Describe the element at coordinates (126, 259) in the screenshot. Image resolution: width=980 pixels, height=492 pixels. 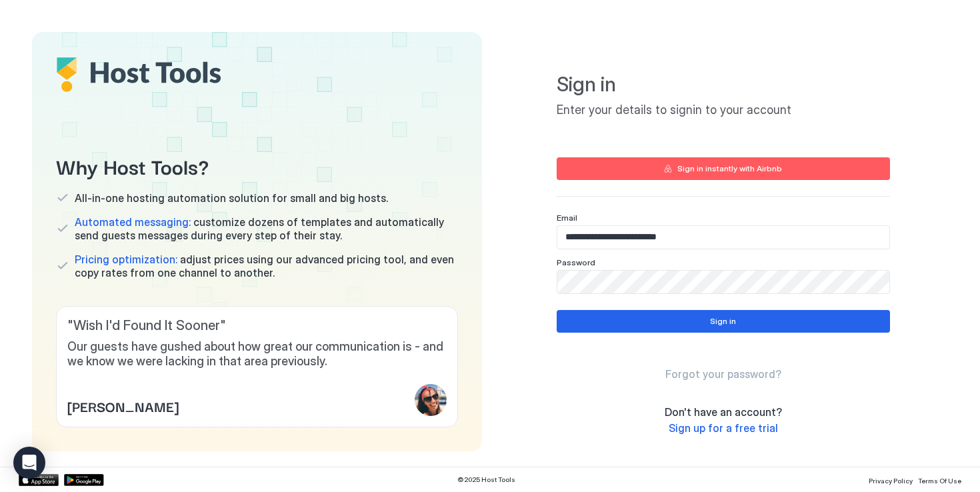
I see `span: Pricing optimization:` at that location.